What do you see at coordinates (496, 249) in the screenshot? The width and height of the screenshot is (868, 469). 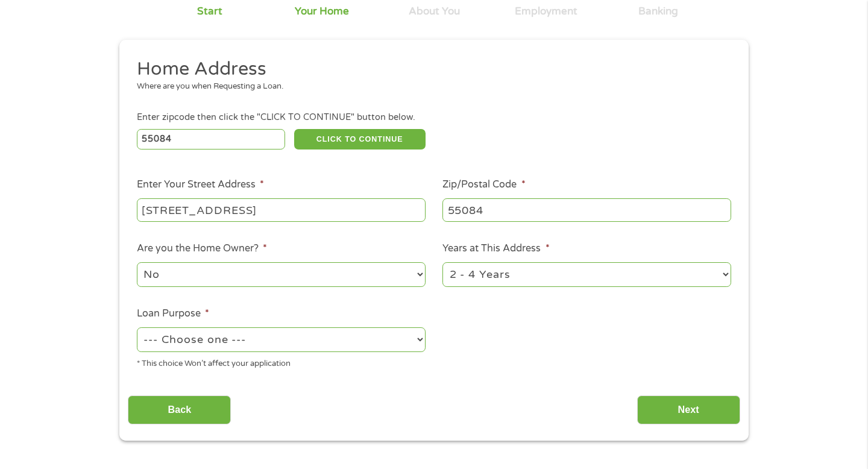 I see `label: Years at This Address` at bounding box center [496, 249].